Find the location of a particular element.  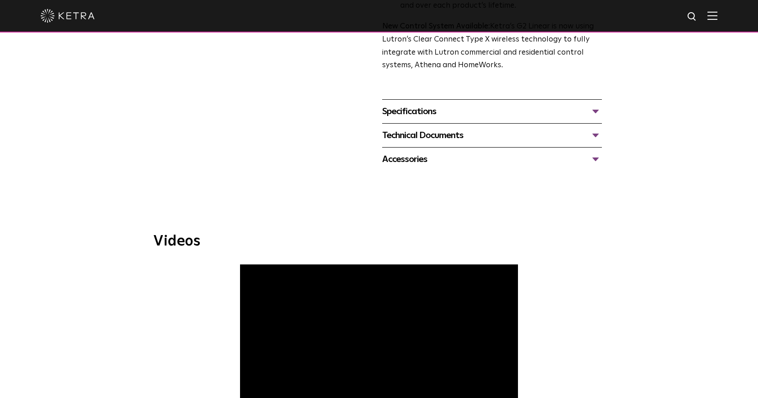

h3: Videos is located at coordinates (379, 241).